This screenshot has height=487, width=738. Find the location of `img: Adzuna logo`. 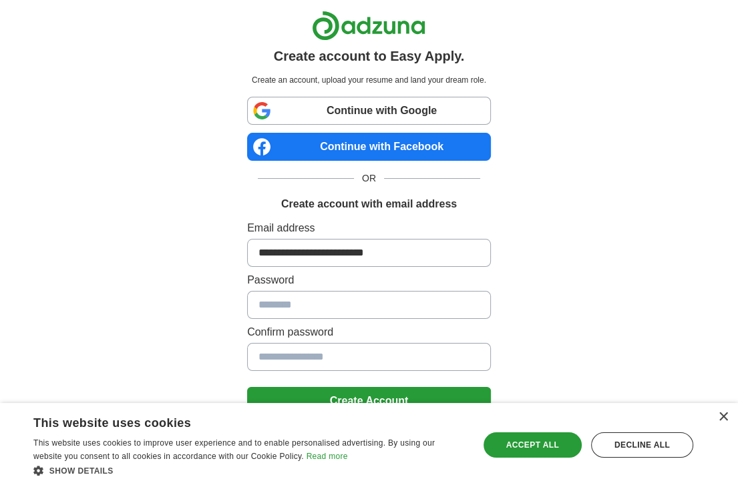

img: Adzuna logo is located at coordinates (368, 25).